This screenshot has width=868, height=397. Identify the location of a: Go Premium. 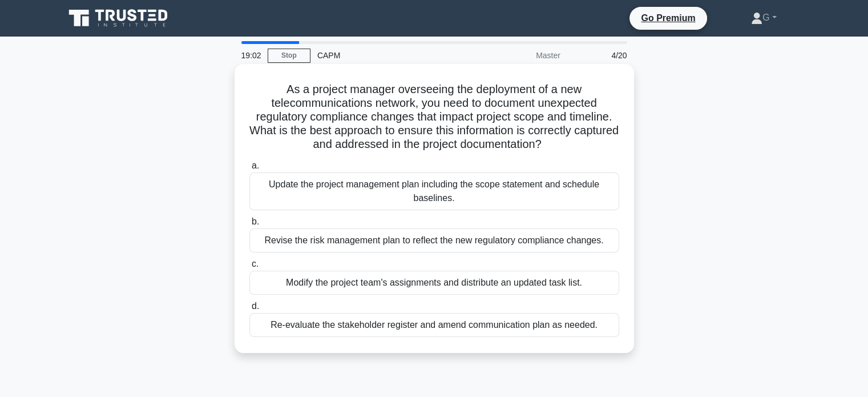
(668, 18).